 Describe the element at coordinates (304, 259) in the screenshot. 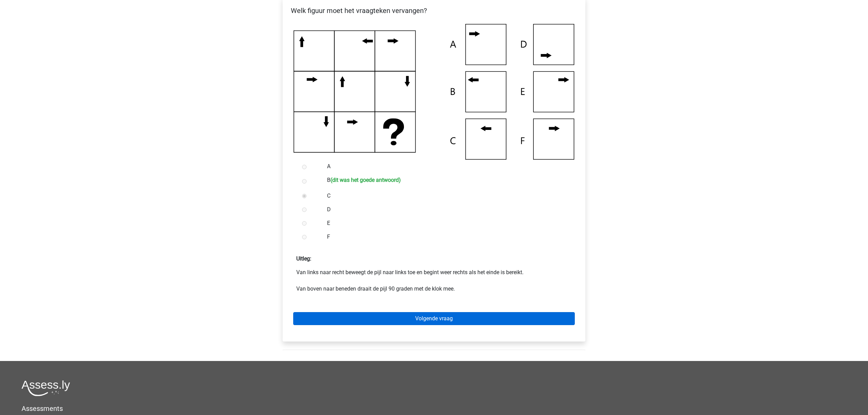

I see `strong: Uitleg:` at that location.